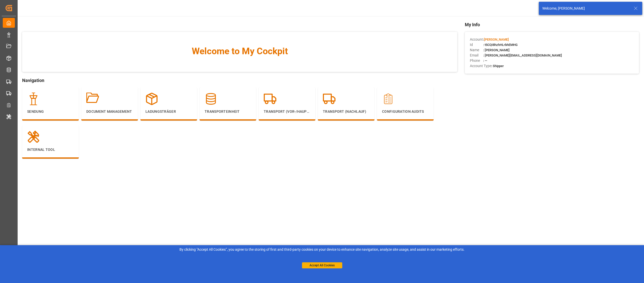 This screenshot has width=644, height=283. I want to click on span: : t5CQI8hzhHLrbhEMHG, so click(500, 45).